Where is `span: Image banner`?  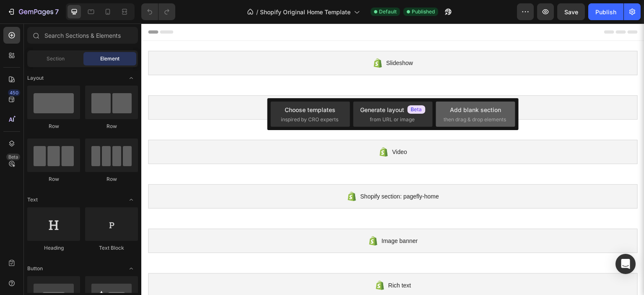
span: Image banner is located at coordinates (259, 218).